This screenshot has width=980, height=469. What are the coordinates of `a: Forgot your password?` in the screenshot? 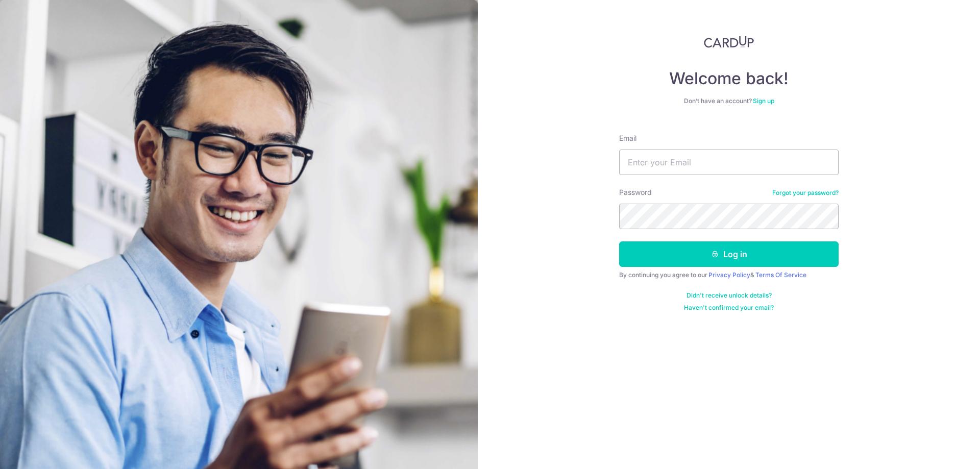 It's located at (806, 193).